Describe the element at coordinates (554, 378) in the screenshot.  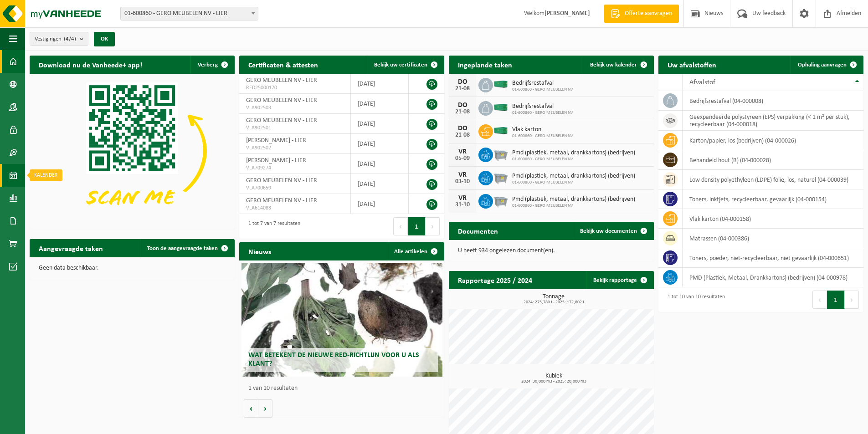
I see `h3: Kubiek` at that location.